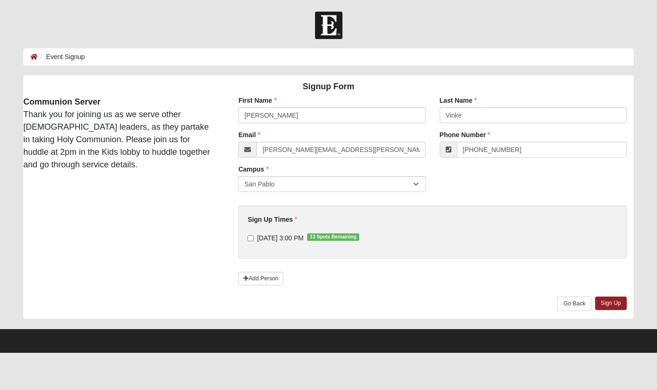  I want to click on strong: Communion Server, so click(62, 102).